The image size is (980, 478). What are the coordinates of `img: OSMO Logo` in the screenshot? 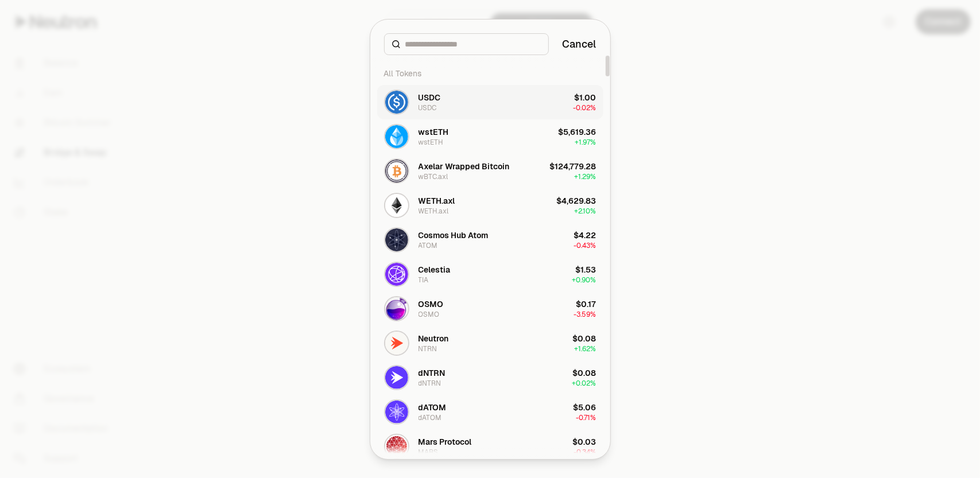 It's located at (397, 309).